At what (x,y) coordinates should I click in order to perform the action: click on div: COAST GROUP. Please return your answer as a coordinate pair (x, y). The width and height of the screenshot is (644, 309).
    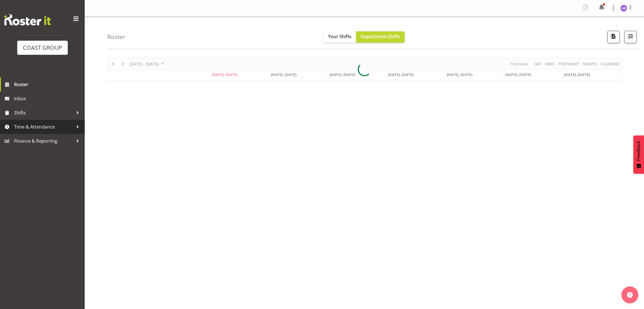
    Looking at the image, I should click on (42, 48).